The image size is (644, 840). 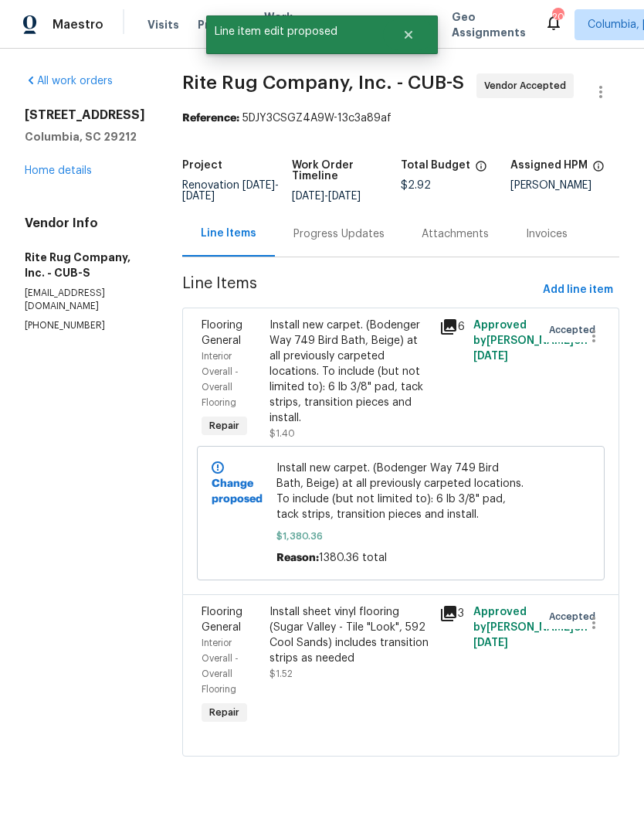 I want to click on h5: Project, so click(x=203, y=166).